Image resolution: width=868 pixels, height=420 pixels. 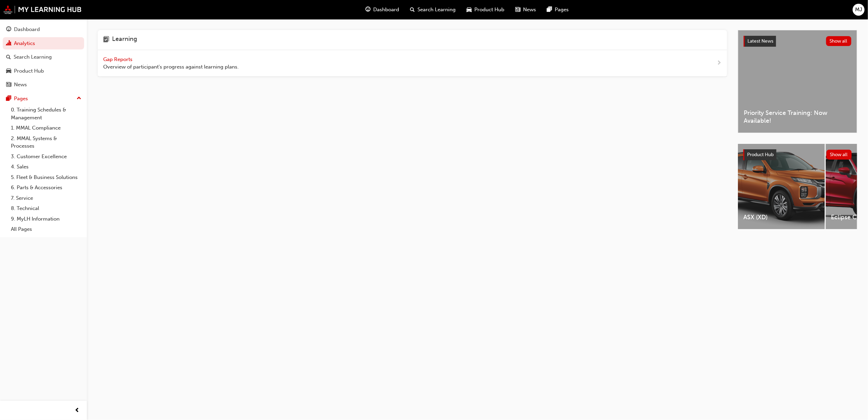 I want to click on span: MJ, so click(x=859, y=9).